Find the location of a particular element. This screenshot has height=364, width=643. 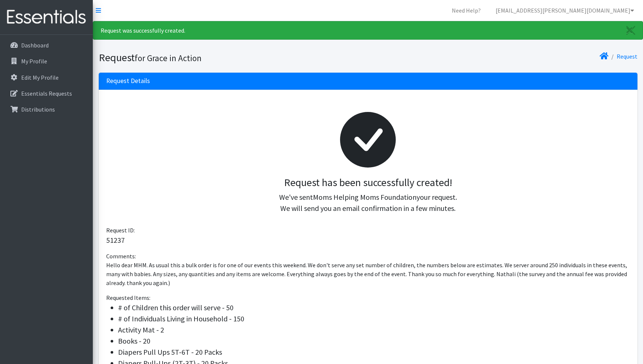

small: for Grace in Action is located at coordinates (168, 58).